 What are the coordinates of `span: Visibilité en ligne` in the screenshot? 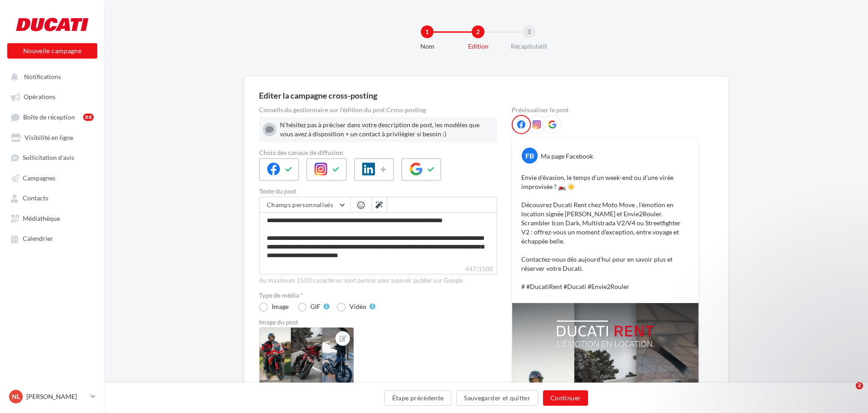 It's located at (49, 137).